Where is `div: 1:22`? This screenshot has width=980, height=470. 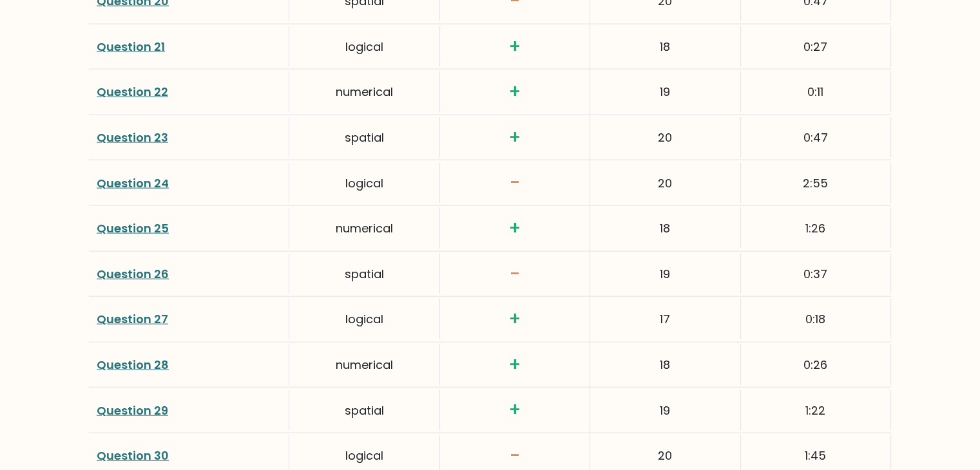 div: 1:22 is located at coordinates (816, 410).